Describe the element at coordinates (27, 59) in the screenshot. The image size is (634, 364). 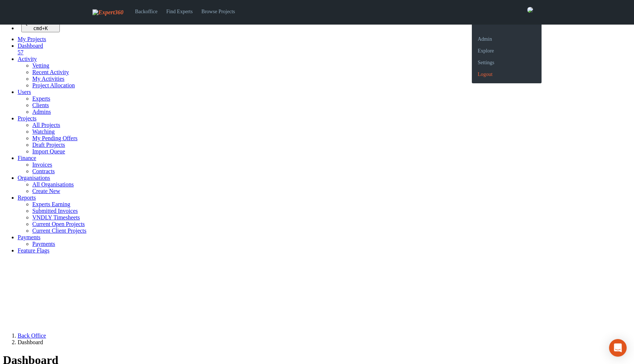
I see `a: Activity` at that location.